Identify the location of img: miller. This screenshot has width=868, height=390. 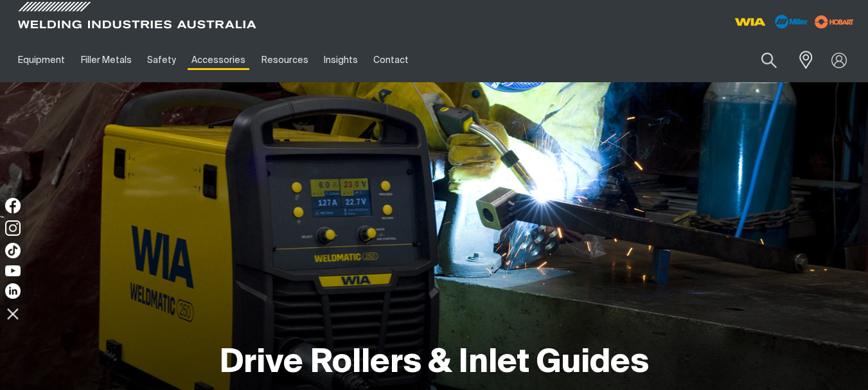
(834, 22).